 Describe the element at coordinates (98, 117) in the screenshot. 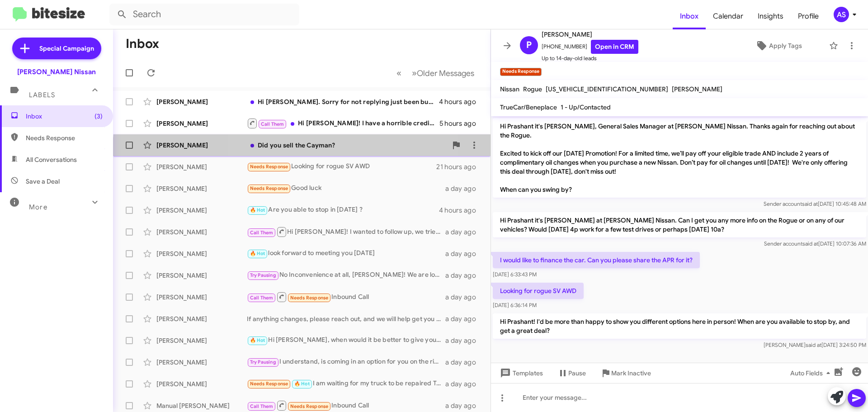

I see `span: (3)` at that location.